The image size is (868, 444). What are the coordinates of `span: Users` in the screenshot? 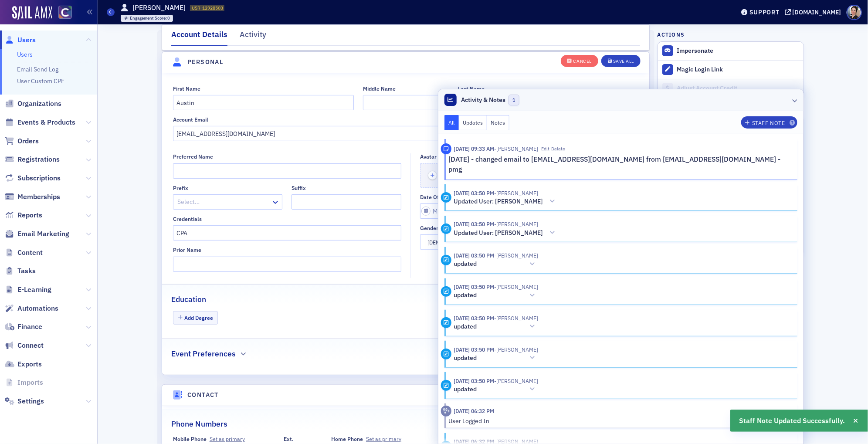 It's located at (27, 40).